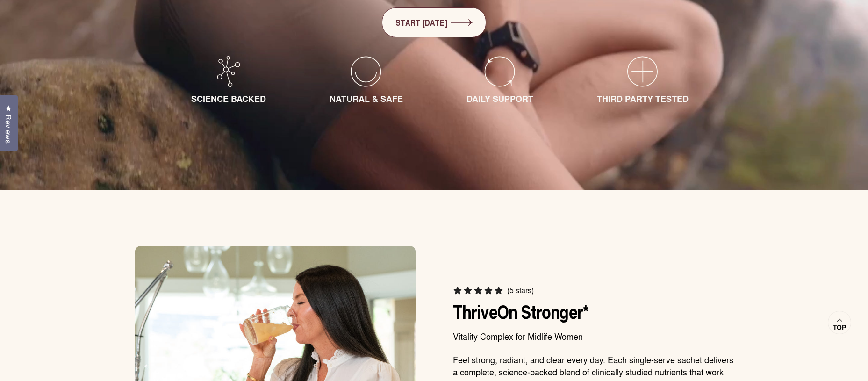 This screenshot has height=381, width=868. I want to click on span: NATURAL & SAFE, so click(366, 99).